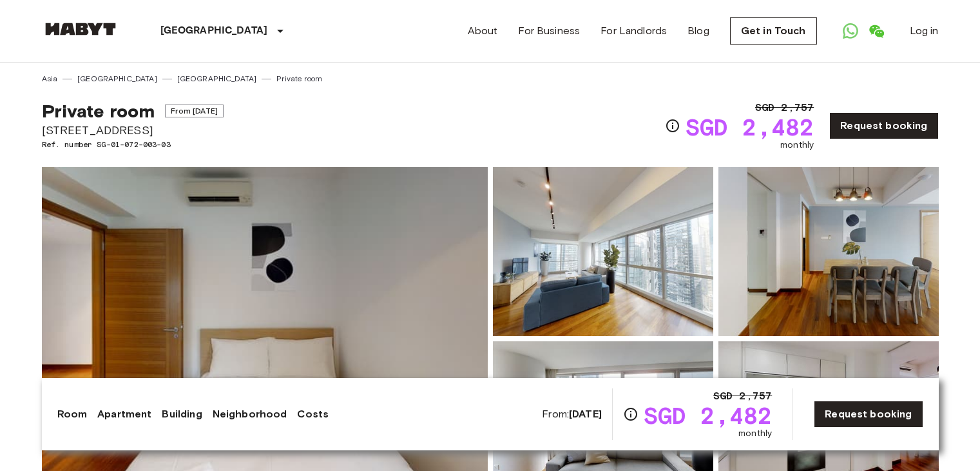 The width and height of the screenshot is (980, 471). I want to click on a: Neighborhood, so click(250, 414).